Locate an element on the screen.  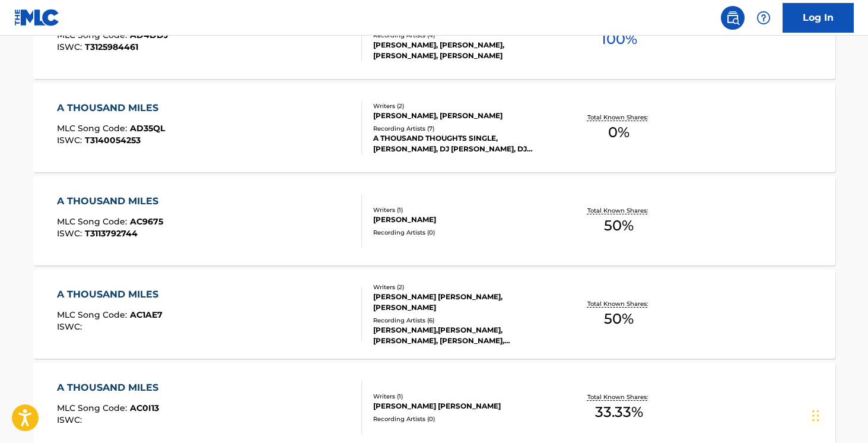
span: AC0I13 is located at coordinates (144, 408).